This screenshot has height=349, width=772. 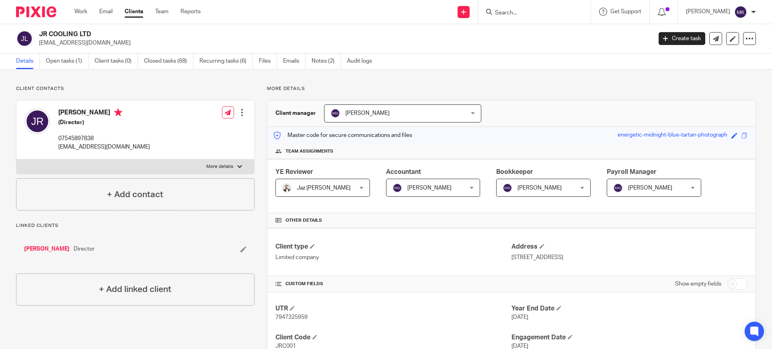 I want to click on div: energetic-midnight-blue-tartan-photograph, so click(x=672, y=135).